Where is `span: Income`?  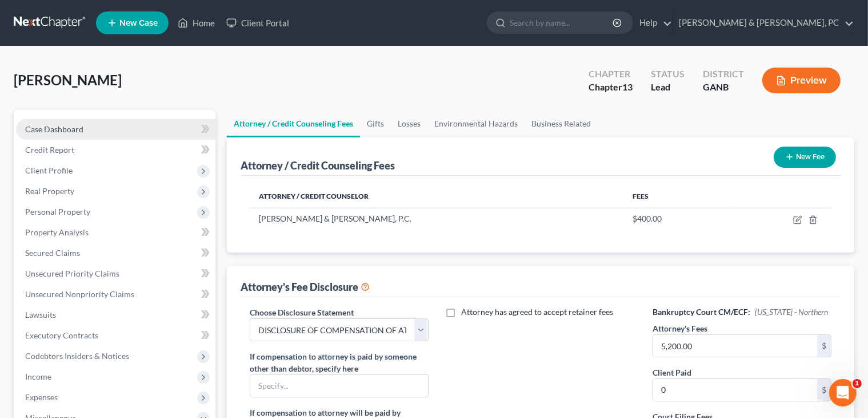
span: Income is located at coordinates (38, 376).